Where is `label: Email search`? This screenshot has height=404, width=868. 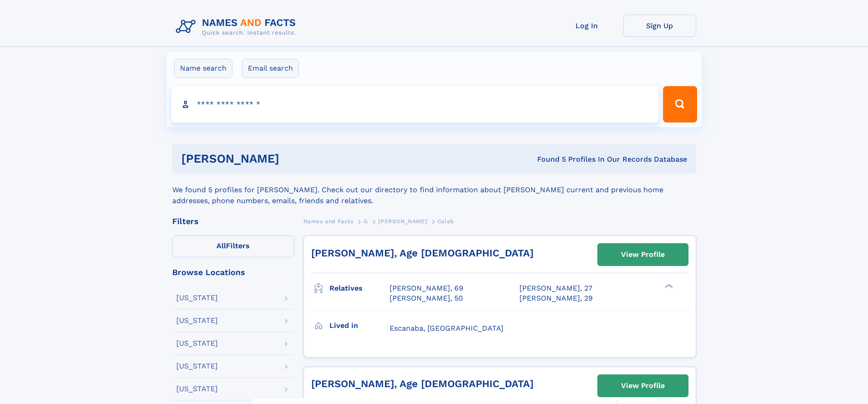
label: Email search is located at coordinates (270, 68).